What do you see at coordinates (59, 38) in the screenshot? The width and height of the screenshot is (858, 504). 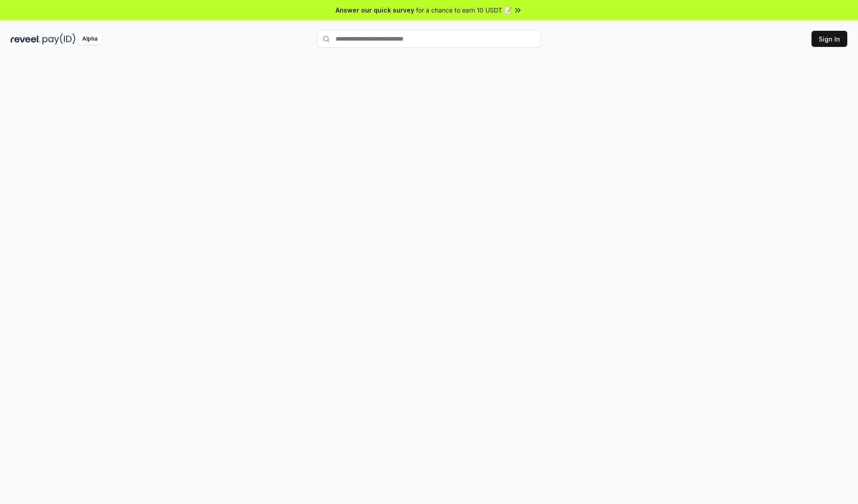 I see `img: pay_id` at bounding box center [59, 38].